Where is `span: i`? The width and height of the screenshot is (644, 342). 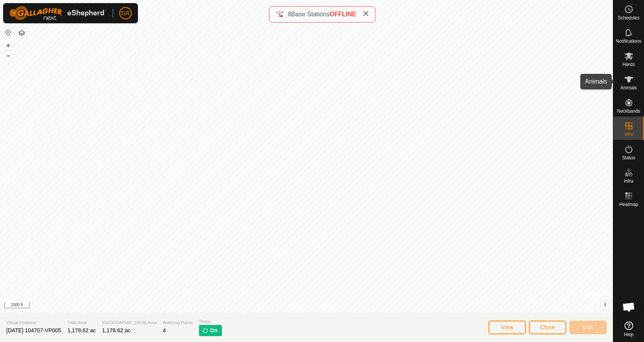 span: i is located at coordinates (605, 305).